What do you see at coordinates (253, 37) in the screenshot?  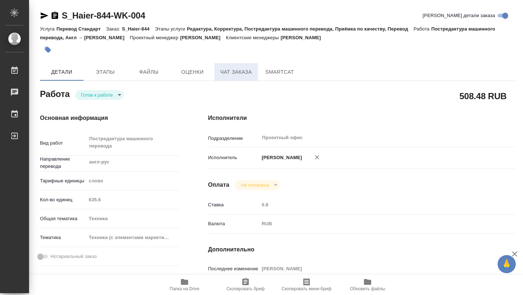 I see `p: Клиентские менеджеры` at bounding box center [253, 37].